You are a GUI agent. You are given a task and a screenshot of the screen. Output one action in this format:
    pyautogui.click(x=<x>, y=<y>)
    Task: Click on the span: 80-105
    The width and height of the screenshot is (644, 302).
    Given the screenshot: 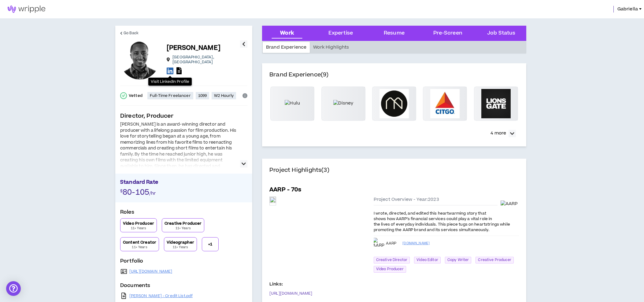 What is the action you would take?
    pyautogui.click(x=136, y=192)
    